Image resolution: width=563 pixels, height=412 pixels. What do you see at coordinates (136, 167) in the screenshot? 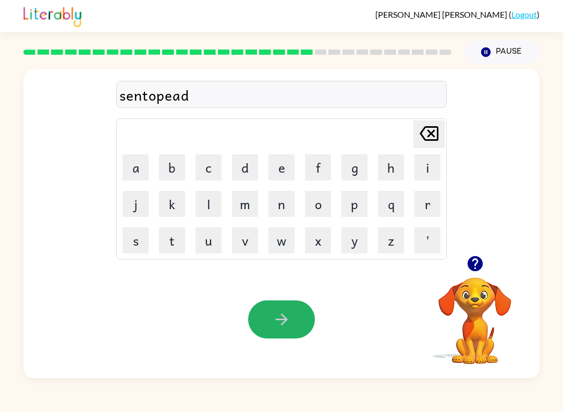
I see `button: a` at bounding box center [136, 167].